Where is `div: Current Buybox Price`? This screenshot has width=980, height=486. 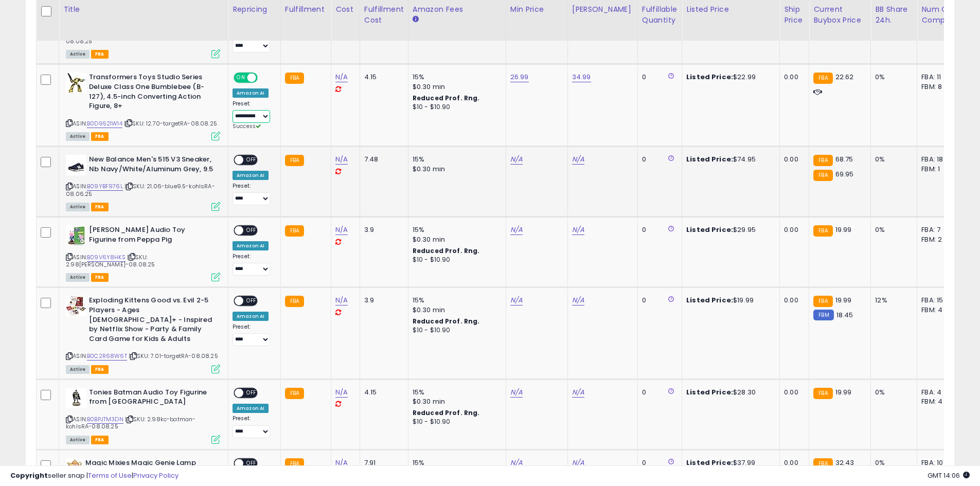 div: Current Buybox Price is located at coordinates (840, 15).